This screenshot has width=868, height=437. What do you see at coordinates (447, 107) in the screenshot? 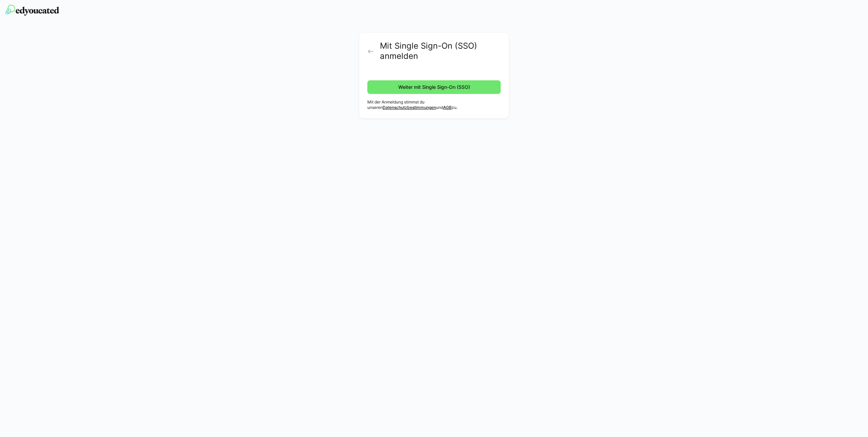
I see `a: AGB` at bounding box center [447, 107].